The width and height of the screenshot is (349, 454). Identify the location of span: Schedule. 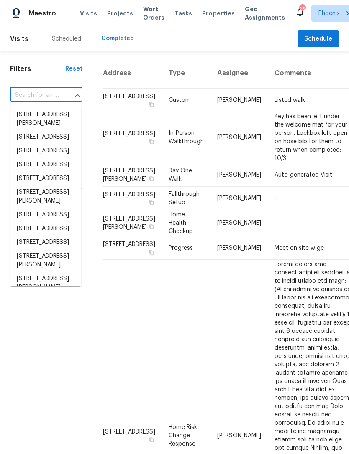
(318, 39).